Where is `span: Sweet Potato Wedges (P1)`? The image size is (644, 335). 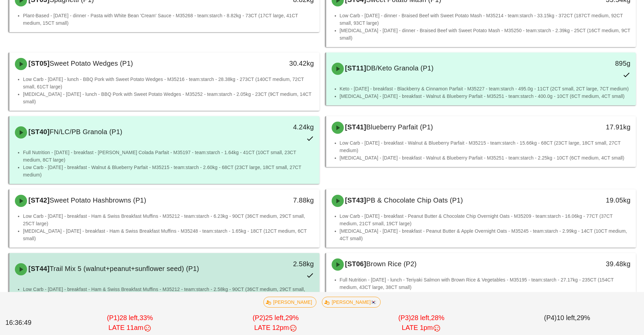 span: Sweet Potato Wedges (P1) is located at coordinates (91, 63).